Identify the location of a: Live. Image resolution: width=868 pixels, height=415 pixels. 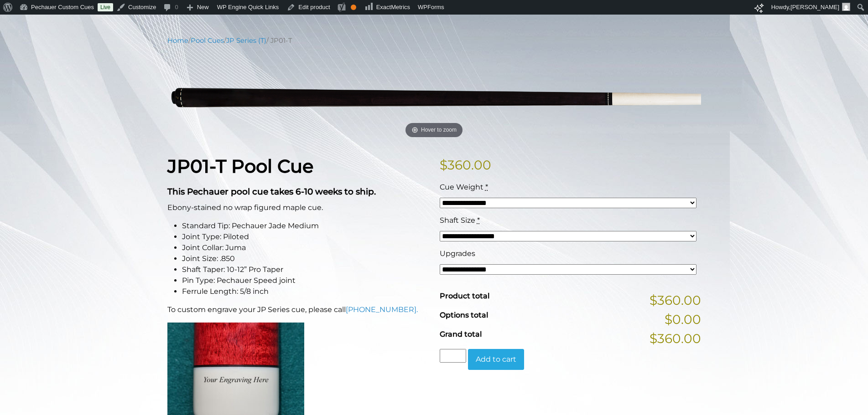
(106, 7).